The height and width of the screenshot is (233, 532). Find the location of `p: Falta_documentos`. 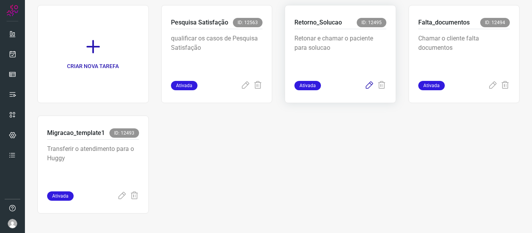

p: Falta_documentos is located at coordinates (444, 23).